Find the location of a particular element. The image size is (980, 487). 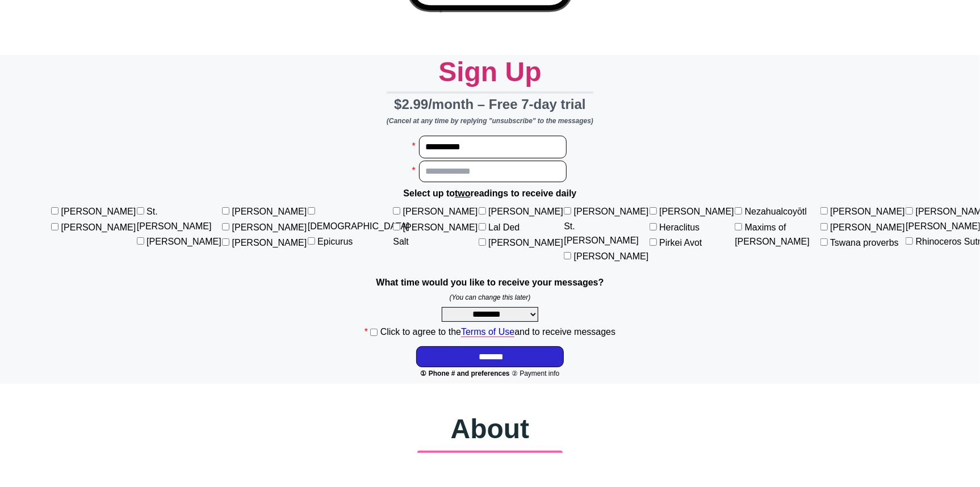

strong: What time would you like to receive your messages? is located at coordinates (489, 282).